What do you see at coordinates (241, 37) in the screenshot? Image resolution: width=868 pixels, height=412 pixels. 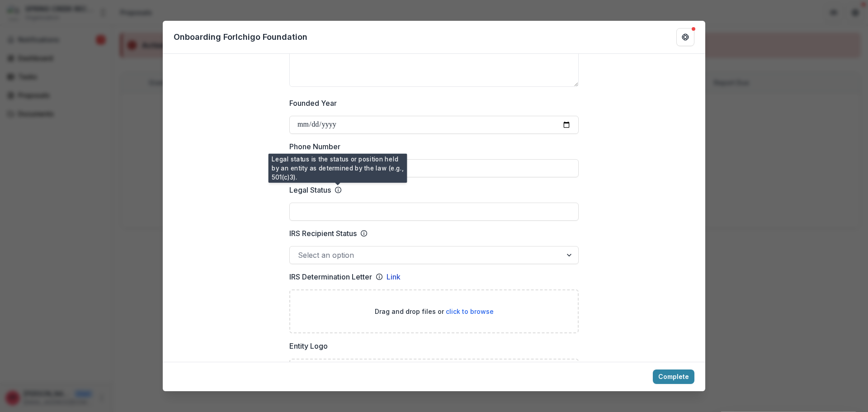 I see `p: Onboarding For Ichigo Foundation` at bounding box center [241, 37].